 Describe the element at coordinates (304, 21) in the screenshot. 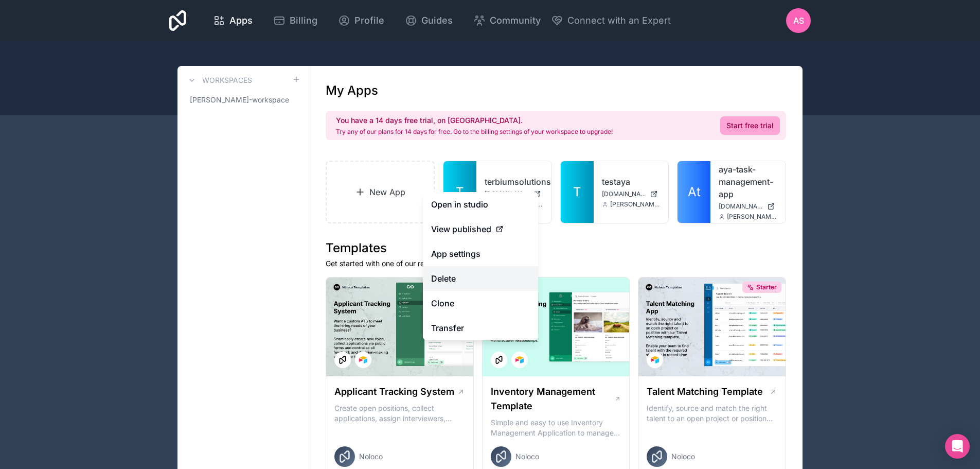

I see `span: Billing` at that location.